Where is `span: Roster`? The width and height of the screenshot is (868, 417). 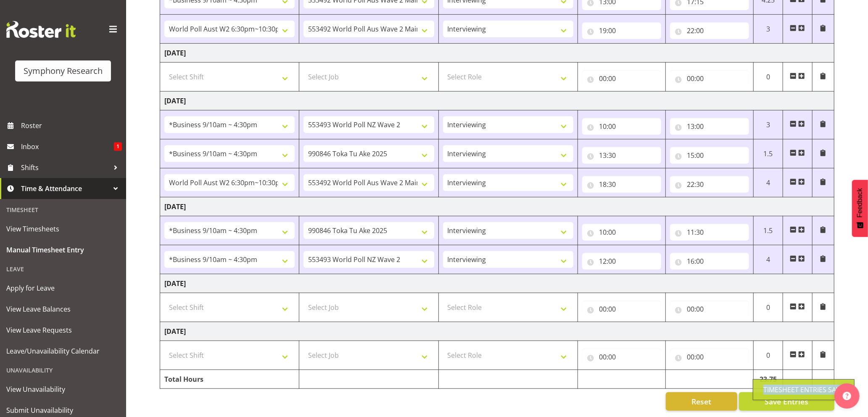 span: Roster is located at coordinates (71, 126).